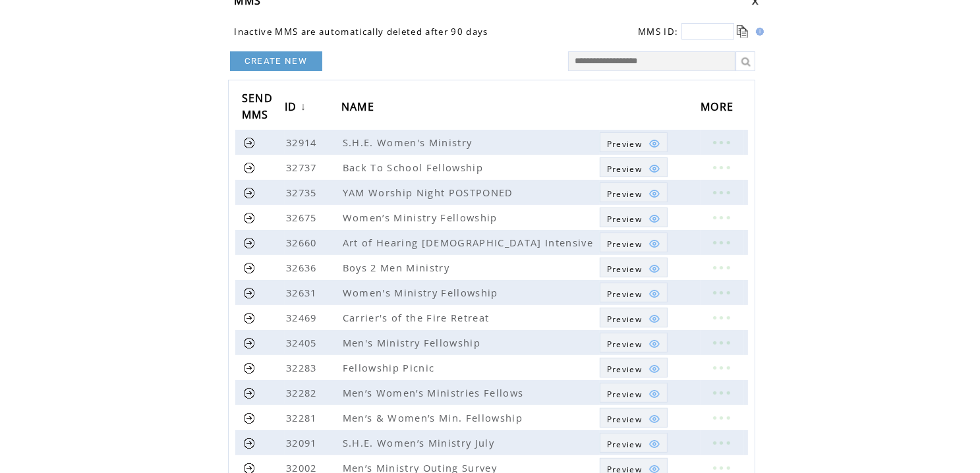 Image resolution: width=980 pixels, height=473 pixels. Describe the element at coordinates (420, 443) in the screenshot. I see `span: S.H.E. Women’s Ministry July` at that location.